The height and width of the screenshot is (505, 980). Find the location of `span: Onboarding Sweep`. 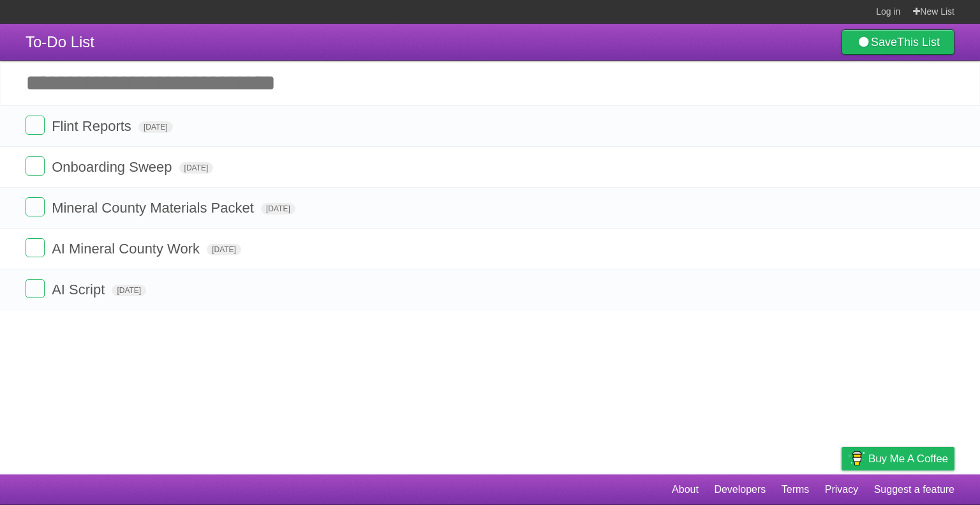

span: Onboarding Sweep is located at coordinates (113, 167).